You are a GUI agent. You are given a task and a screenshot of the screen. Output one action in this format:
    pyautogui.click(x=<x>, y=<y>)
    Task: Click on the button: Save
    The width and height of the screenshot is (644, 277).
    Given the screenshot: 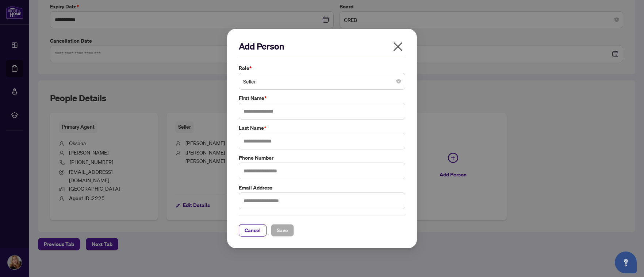 What is the action you would take?
    pyautogui.click(x=282, y=231)
    